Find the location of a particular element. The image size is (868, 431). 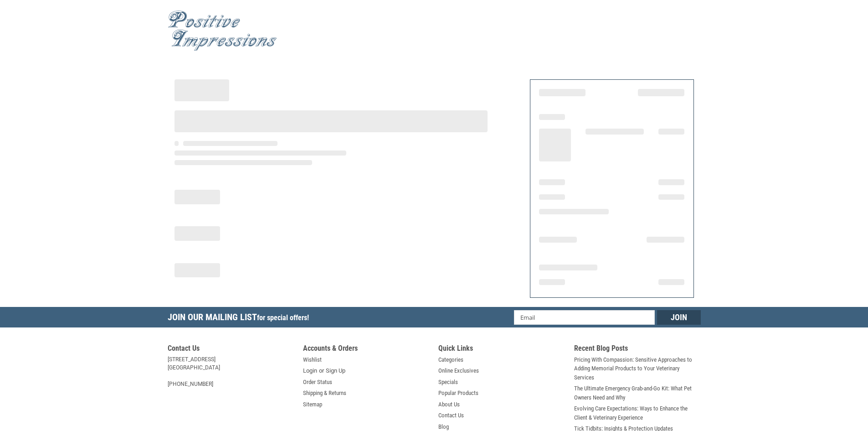

a: Sitemap is located at coordinates (313, 404).